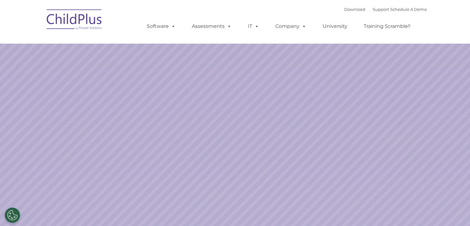 This screenshot has width=470, height=226. I want to click on a: Company, so click(291, 26).